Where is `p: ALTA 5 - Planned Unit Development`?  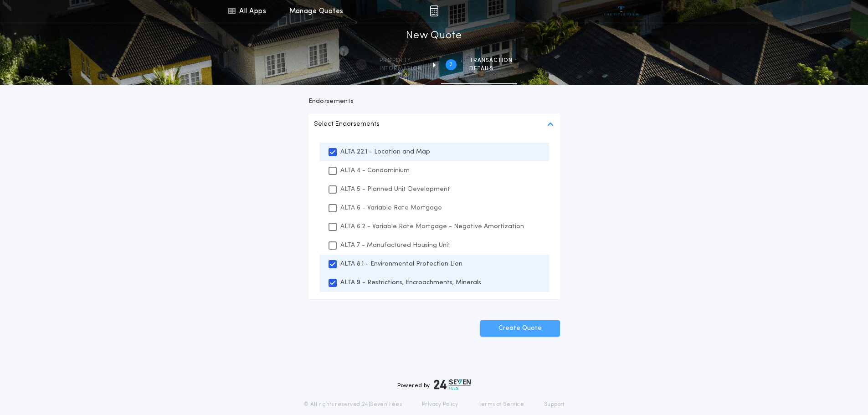 p: ALTA 5 - Planned Unit Development is located at coordinates (395, 189).